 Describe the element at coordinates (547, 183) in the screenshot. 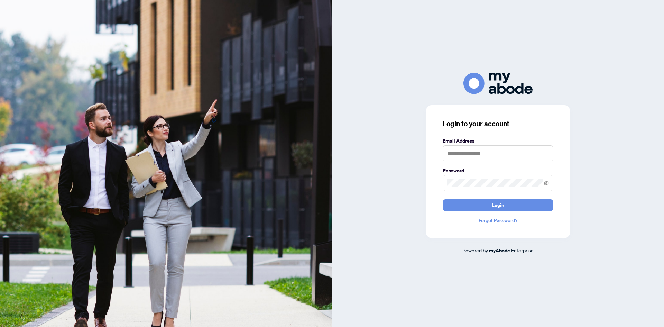

I see `span: eye-invisible` at that location.